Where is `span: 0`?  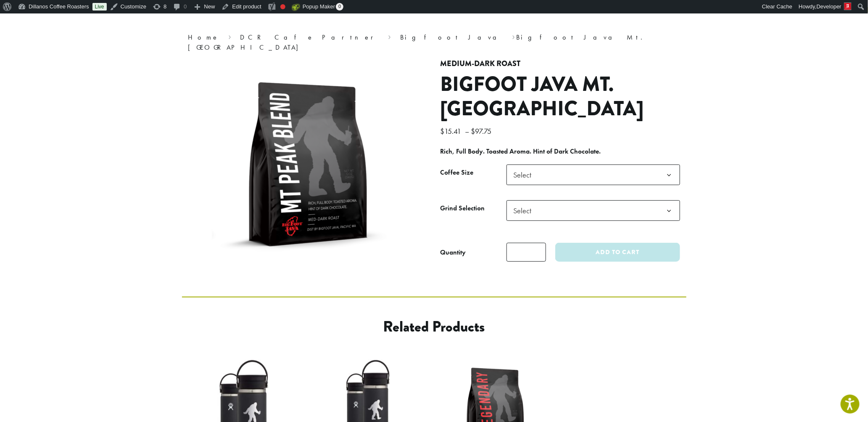 span: 0 is located at coordinates (340, 7).